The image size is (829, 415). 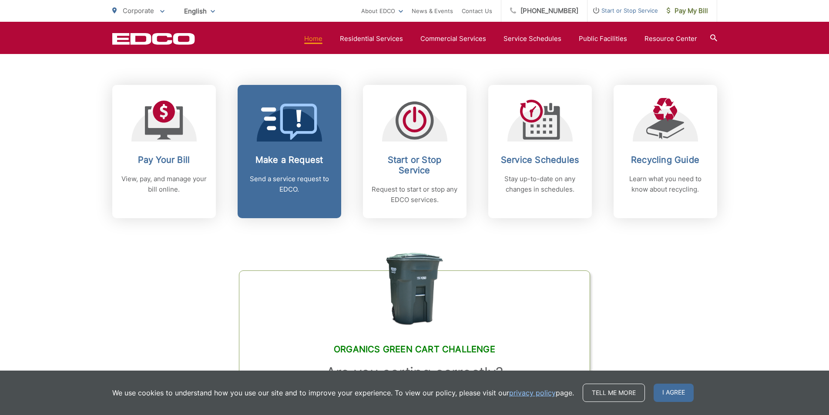 What do you see at coordinates (414, 373) in the screenshot?
I see `h3: Are you sorting correctly?` at bounding box center [414, 373].